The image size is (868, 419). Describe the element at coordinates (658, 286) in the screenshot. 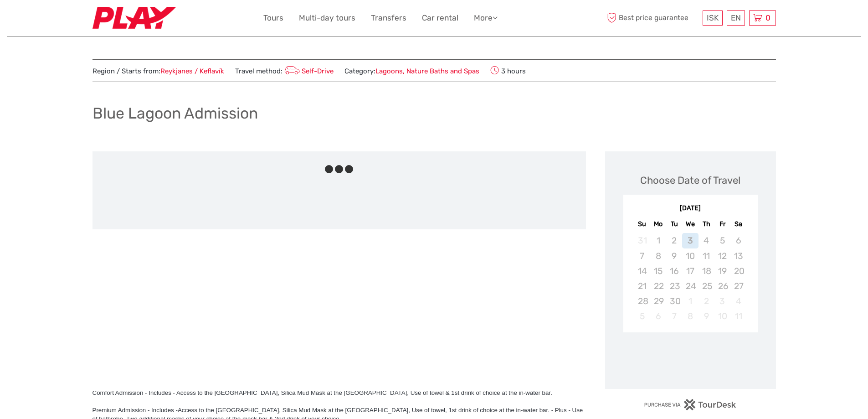

I see `div: Not available Monday, September 22nd, 2025` at that location.